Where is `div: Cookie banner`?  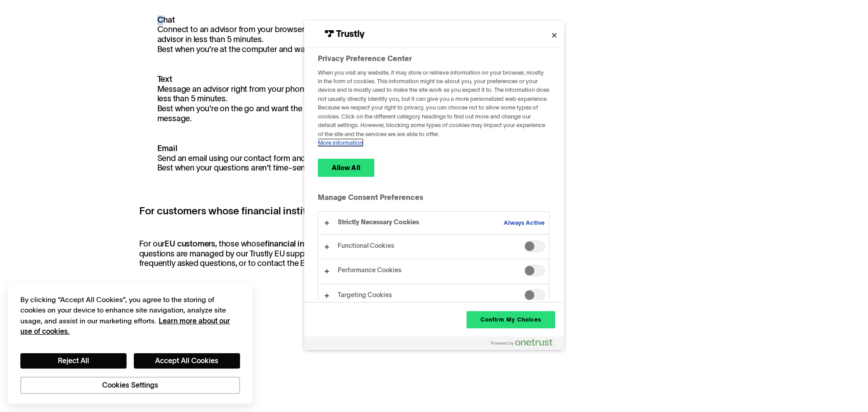 div: Cookie banner is located at coordinates (130, 344).